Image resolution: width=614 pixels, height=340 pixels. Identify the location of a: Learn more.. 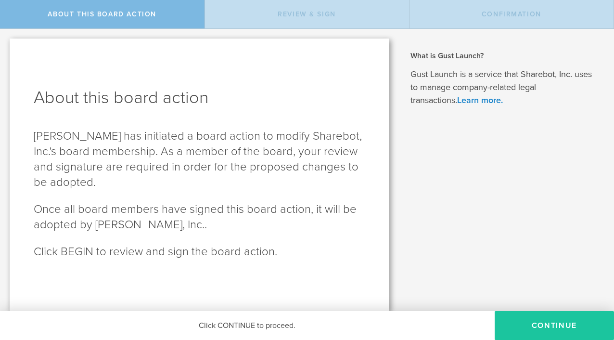
(480, 100).